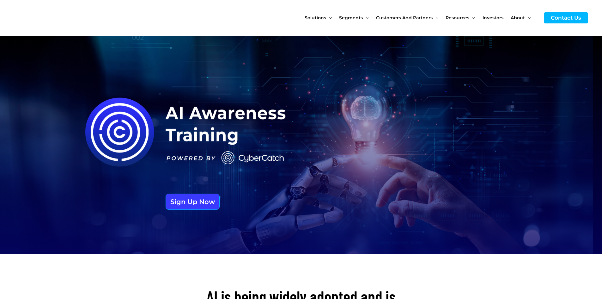 The image size is (602, 299). I want to click on a: Investors, so click(497, 18).